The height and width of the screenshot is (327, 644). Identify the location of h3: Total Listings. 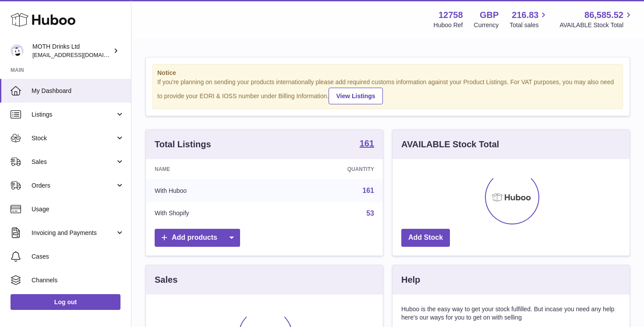
(183, 144).